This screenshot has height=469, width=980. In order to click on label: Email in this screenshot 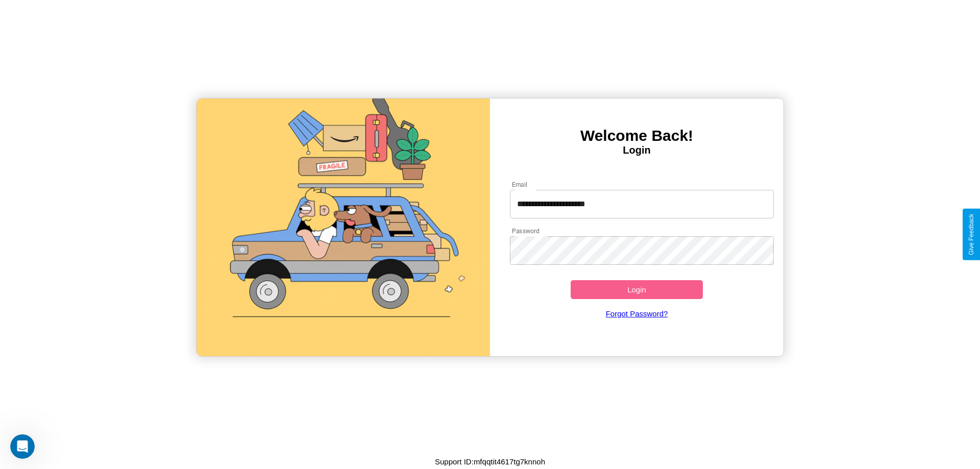, I will do `click(520, 184)`.